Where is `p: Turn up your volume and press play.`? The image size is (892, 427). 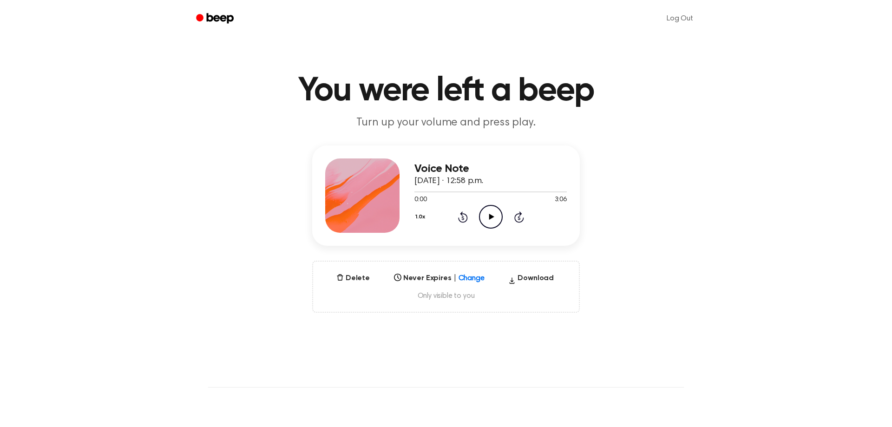 p: Turn up your volume and press play. is located at coordinates (446, 123).